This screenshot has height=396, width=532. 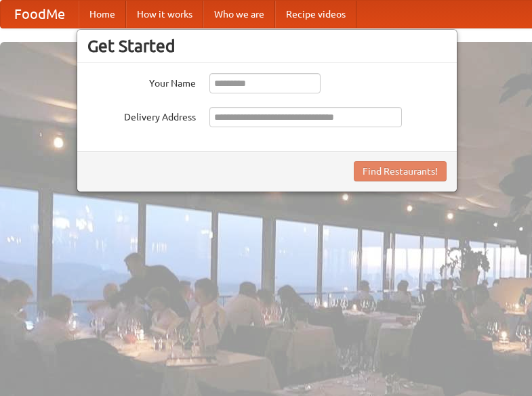 I want to click on a: Recipe videos, so click(x=316, y=15).